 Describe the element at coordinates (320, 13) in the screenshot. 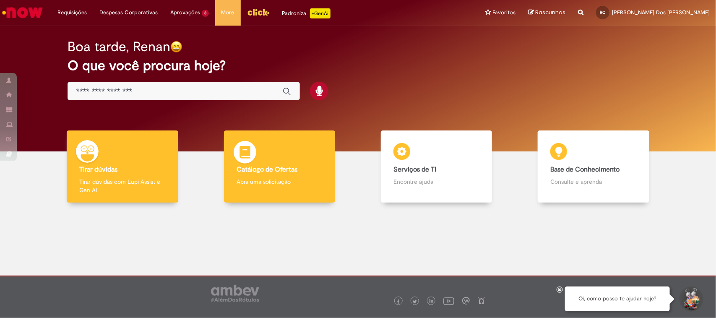

I see `p: +GenAi` at that location.